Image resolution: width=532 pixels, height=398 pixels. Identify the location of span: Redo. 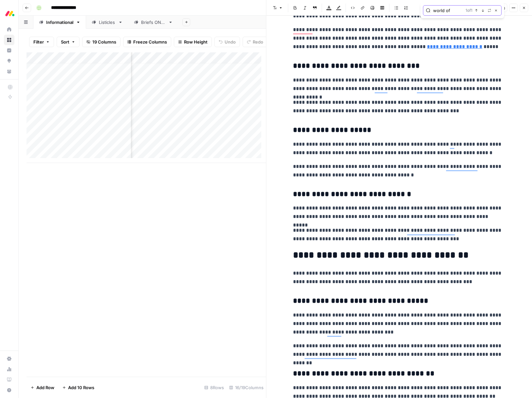
(258, 42).